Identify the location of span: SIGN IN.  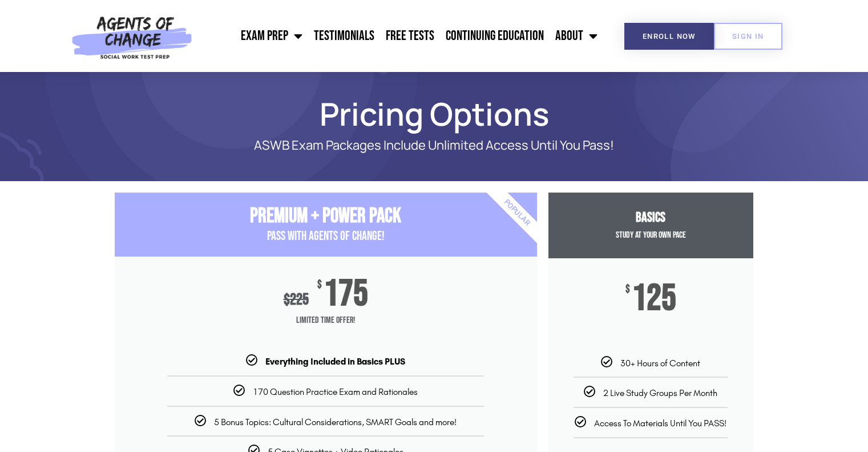
(748, 36).